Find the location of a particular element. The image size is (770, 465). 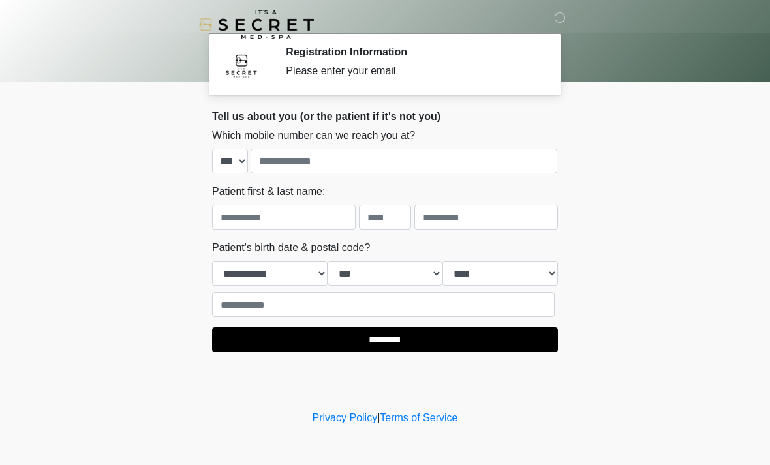

img: It's A Secret Med Spa Logo is located at coordinates (256, 24).